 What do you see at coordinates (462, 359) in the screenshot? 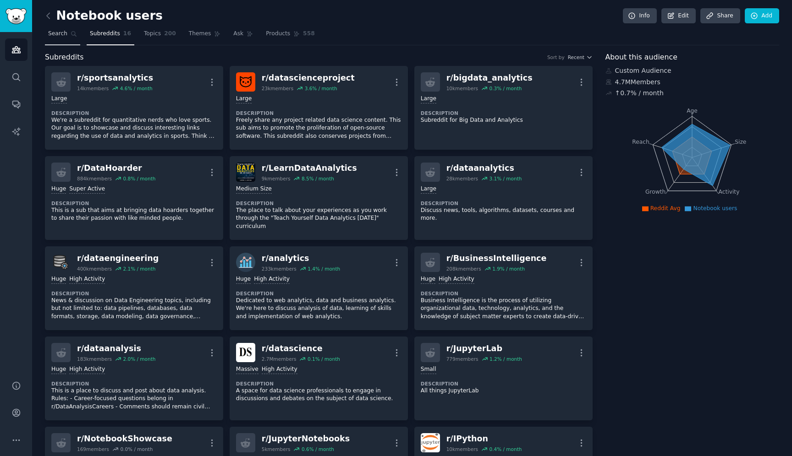
I see `div: 779 members` at bounding box center [462, 359].